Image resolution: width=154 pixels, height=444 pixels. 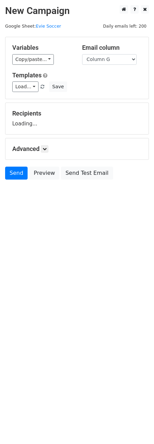 What do you see at coordinates (16, 173) in the screenshot?
I see `a: Send` at bounding box center [16, 173].